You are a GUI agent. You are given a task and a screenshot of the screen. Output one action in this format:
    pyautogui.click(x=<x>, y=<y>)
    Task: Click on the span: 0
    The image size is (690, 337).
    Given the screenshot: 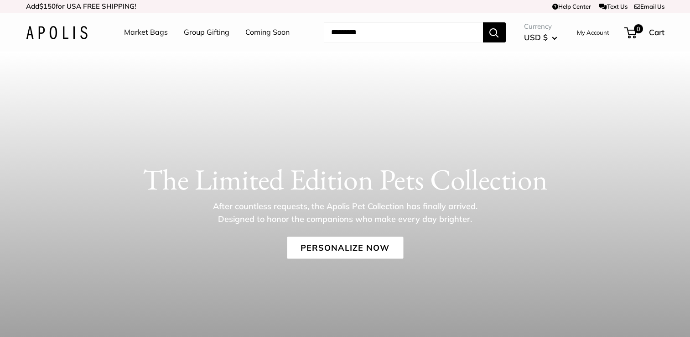 What is the action you would take?
    pyautogui.click(x=638, y=29)
    